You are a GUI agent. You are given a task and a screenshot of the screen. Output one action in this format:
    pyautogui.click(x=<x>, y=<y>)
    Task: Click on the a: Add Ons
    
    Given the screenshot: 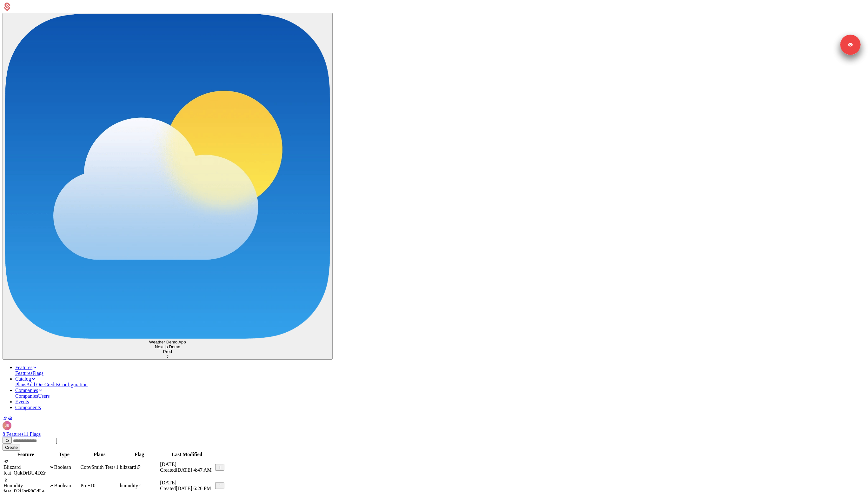 What is the action you would take?
    pyautogui.click(x=35, y=384)
    